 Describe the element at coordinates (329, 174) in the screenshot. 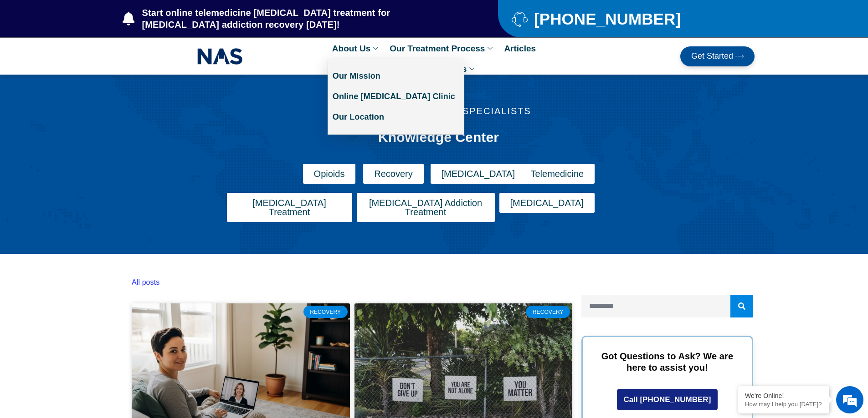

I see `a: Opioids` at that location.